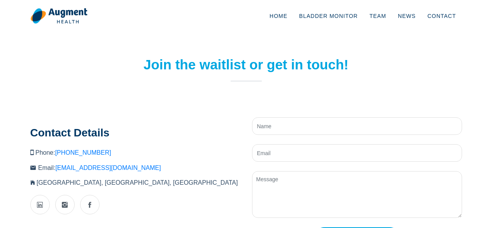 Image resolution: width=492 pixels, height=228 pixels. I want to click on h2: Join the waitlist or get in touch!, so click(246, 65).